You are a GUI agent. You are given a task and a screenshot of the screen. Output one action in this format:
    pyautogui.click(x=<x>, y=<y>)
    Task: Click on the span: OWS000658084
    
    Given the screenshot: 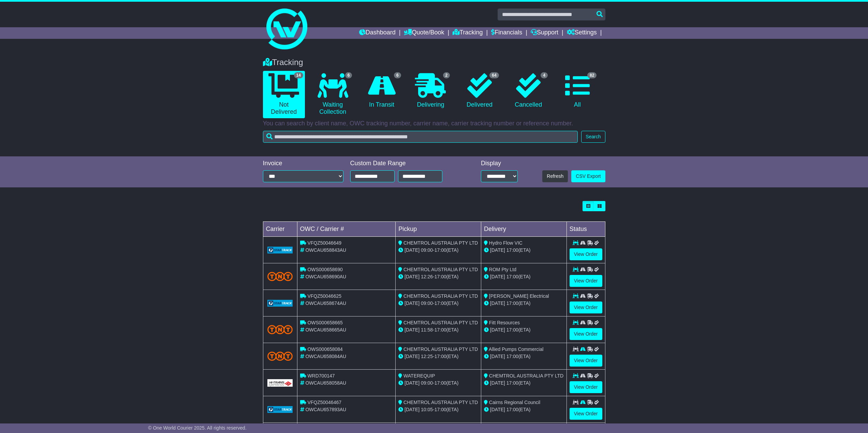 What is the action you would take?
    pyautogui.click(x=325, y=349)
    